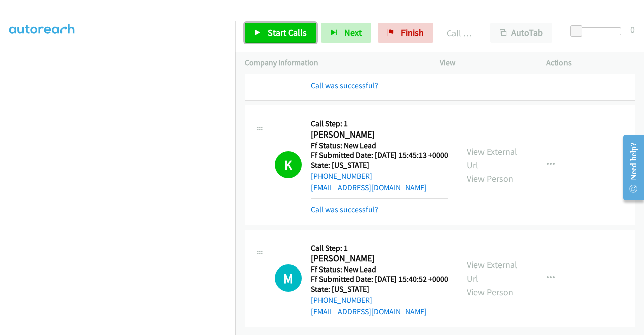 This screenshot has height=335, width=644. Describe the element at coordinates (333, 63) in the screenshot. I see `p: Company Information` at that location.